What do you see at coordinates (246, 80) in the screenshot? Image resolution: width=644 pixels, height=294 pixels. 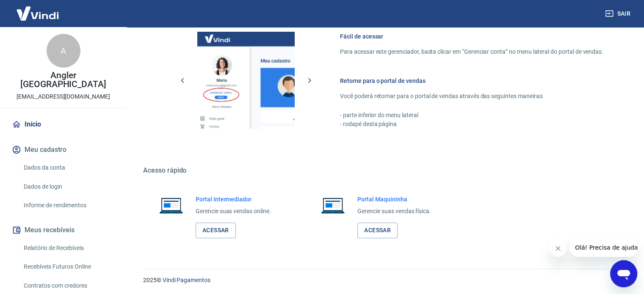 I see `img: Imagem da dashboard mostrando o botão de gerenciar conta na sidebar no lado esquerdo` at bounding box center [246, 80].